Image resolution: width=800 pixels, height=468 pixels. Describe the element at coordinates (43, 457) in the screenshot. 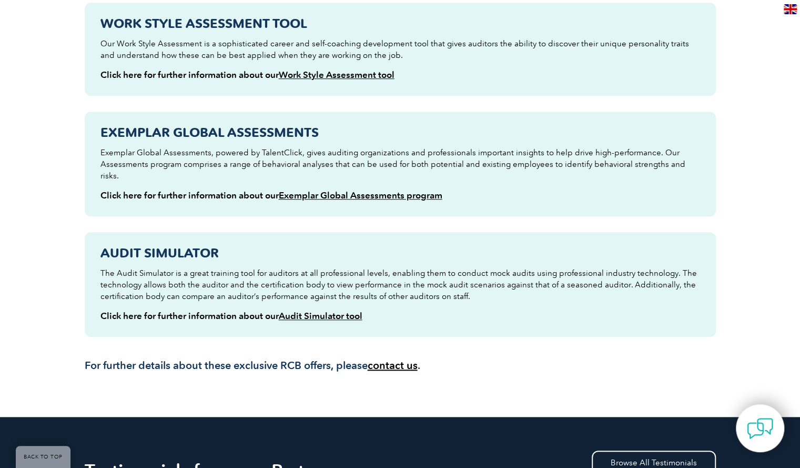

I see `a: BACK TO TOP` at that location.